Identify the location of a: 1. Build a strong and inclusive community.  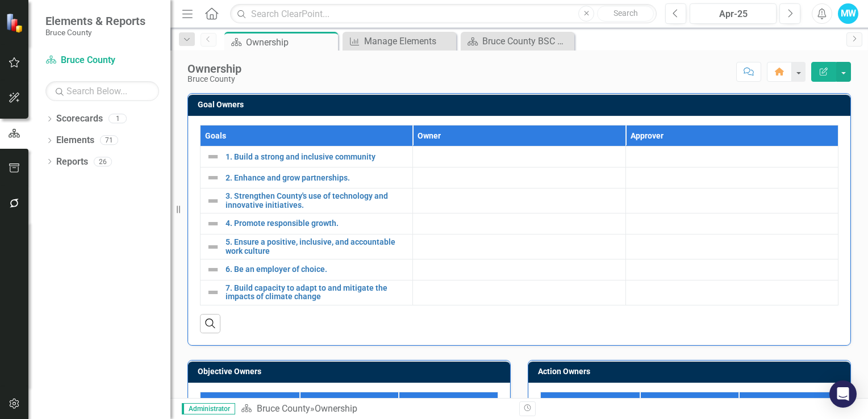
(316, 157).